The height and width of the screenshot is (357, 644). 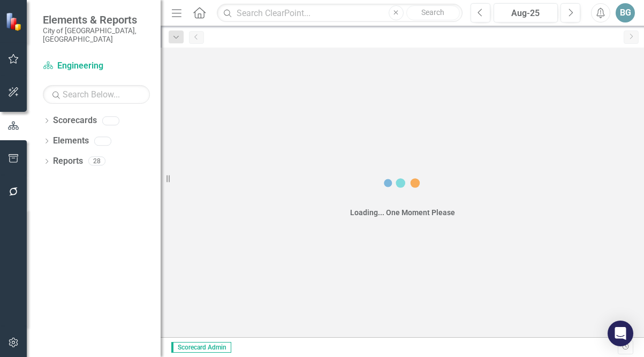 What do you see at coordinates (201, 347) in the screenshot?
I see `span: Scorecard Admin` at bounding box center [201, 347].